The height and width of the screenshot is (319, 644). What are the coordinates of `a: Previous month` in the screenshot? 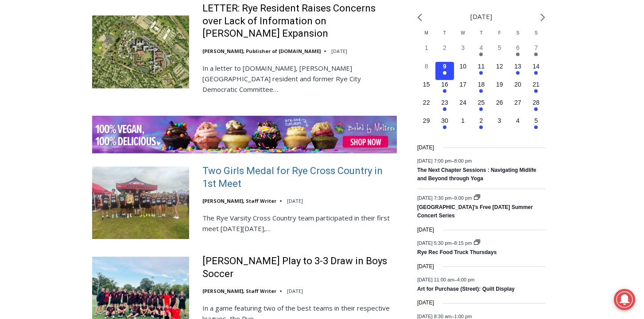 It's located at (420, 17).